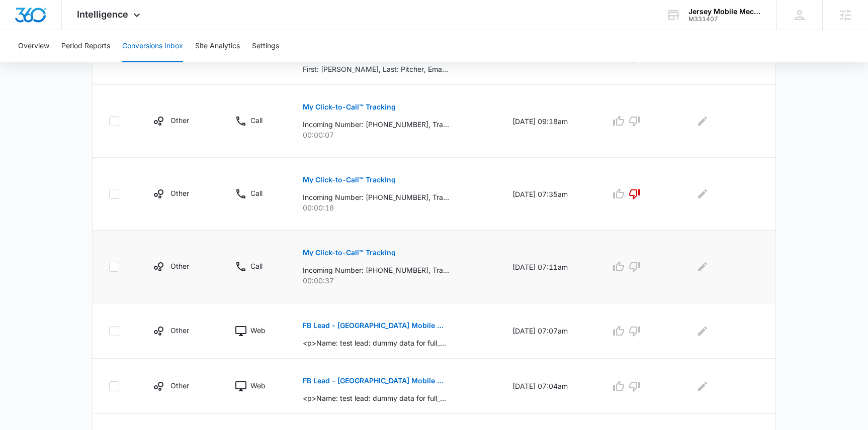 Image resolution: width=868 pixels, height=430 pixels. I want to click on button: Settings, so click(265, 46).